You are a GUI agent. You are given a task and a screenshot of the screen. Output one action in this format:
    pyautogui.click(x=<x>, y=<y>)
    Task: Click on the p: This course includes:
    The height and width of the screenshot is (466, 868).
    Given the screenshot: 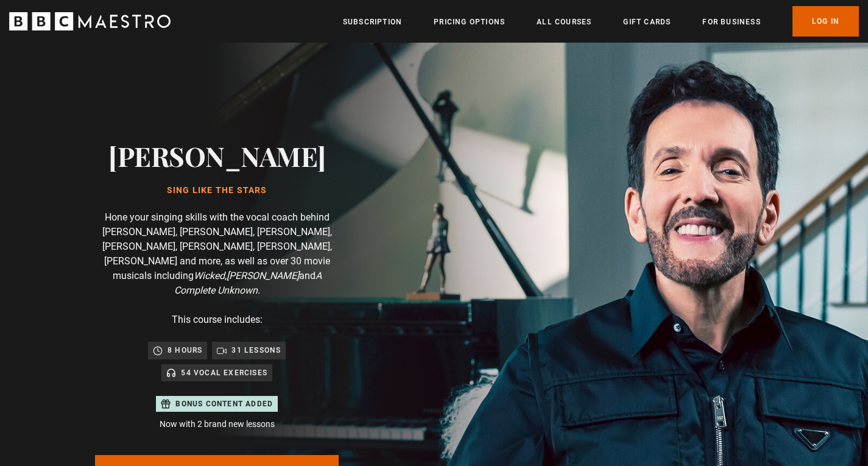 What is the action you would take?
    pyautogui.click(x=217, y=320)
    